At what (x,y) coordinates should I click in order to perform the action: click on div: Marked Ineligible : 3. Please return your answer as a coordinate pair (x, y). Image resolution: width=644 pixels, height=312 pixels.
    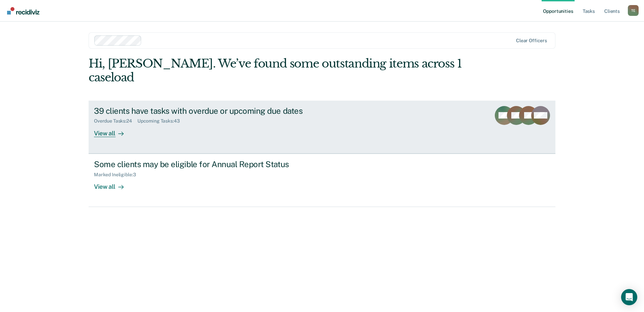
    Looking at the image, I should click on (118, 174).